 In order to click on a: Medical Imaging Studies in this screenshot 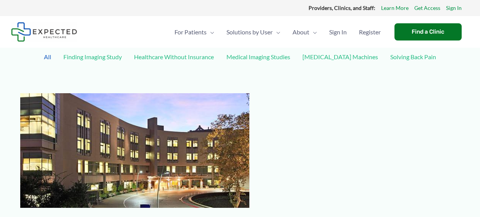, I will do `click(258, 56)`.